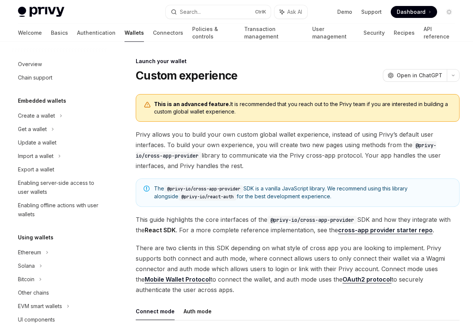  I want to click on a: API reference, so click(439, 33).